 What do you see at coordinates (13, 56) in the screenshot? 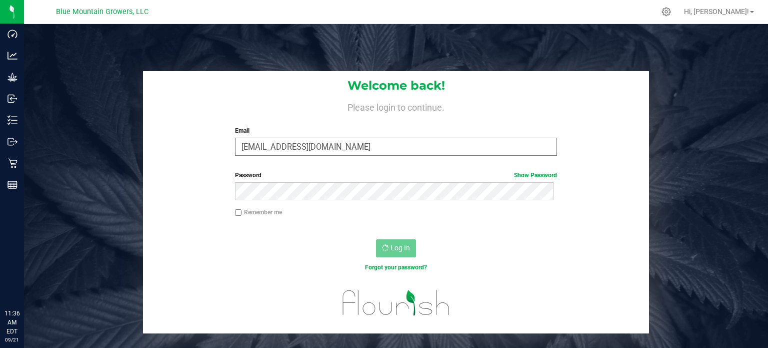
I see `inline-svg: Analytics` at bounding box center [13, 56].